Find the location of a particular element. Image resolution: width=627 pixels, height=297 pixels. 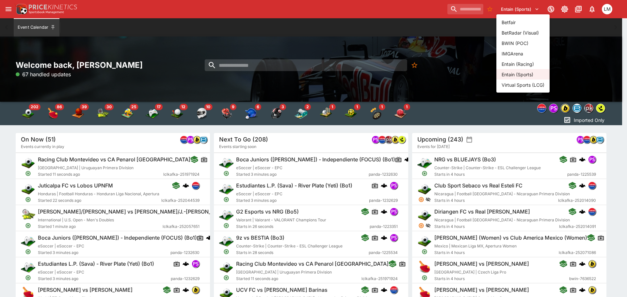

li: BetRadar (Visual) is located at coordinates (523, 33).